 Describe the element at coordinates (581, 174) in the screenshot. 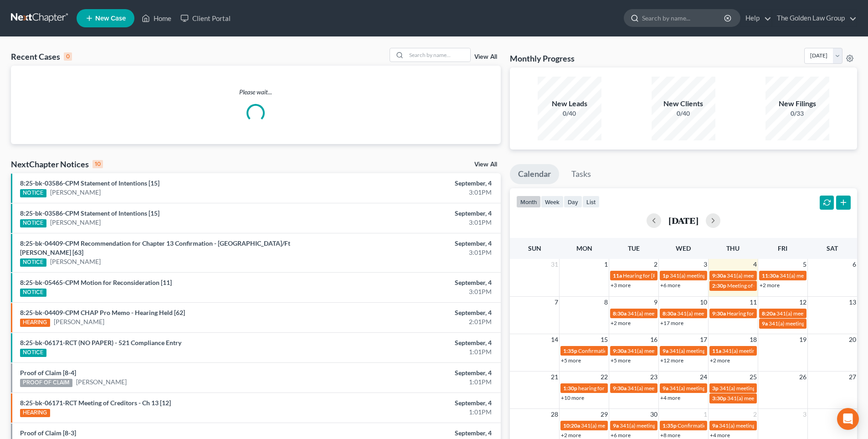

I see `a: Tasks` at that location.